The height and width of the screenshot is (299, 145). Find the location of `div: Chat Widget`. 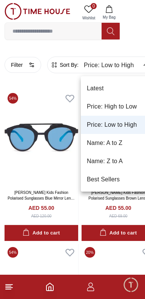

div: Chat Widget is located at coordinates (131, 284).